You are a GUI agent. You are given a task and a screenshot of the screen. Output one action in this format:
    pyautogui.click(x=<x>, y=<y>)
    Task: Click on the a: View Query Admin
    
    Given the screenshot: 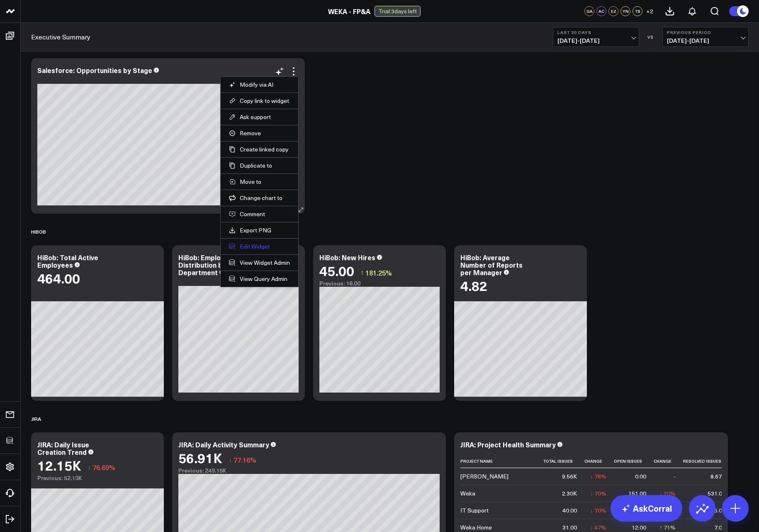 What is the action you would take?
    pyautogui.click(x=259, y=279)
    